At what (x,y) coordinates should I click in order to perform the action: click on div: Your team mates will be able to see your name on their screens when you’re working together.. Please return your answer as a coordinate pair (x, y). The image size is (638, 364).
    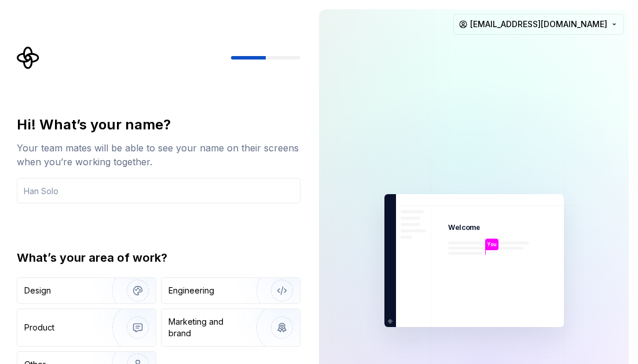
    Looking at the image, I should click on (159, 154).